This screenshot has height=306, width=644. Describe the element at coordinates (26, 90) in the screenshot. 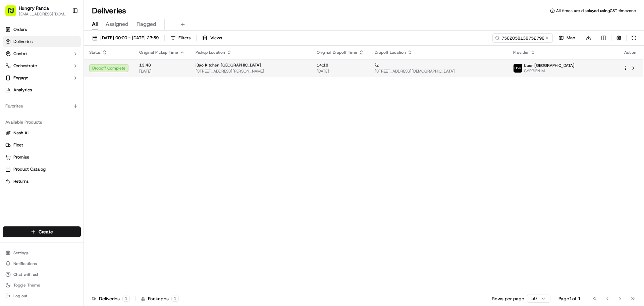

I see `div: Past conversations` at that location.